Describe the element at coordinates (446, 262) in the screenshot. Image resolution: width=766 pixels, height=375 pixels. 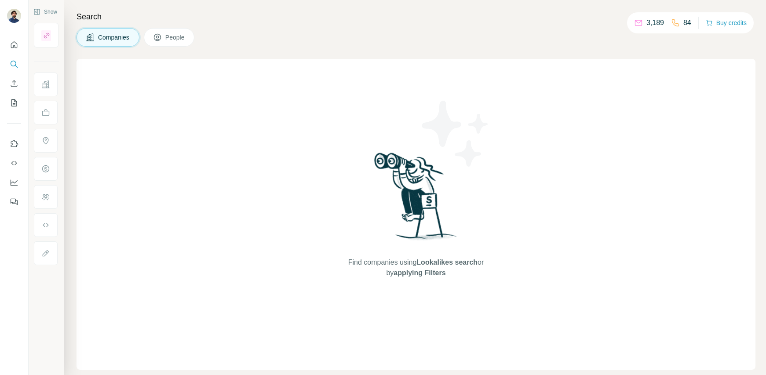
I see `span: Lookalikes search` at that location.